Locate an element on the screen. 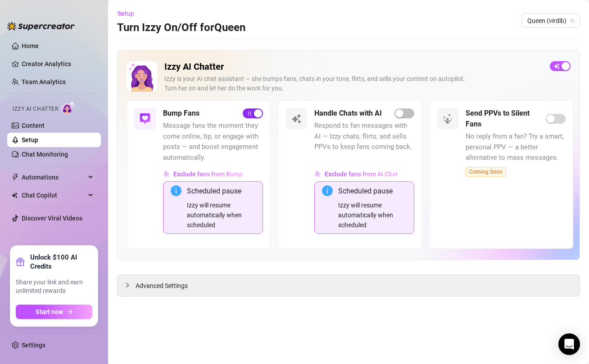  a: Content is located at coordinates (33, 125).